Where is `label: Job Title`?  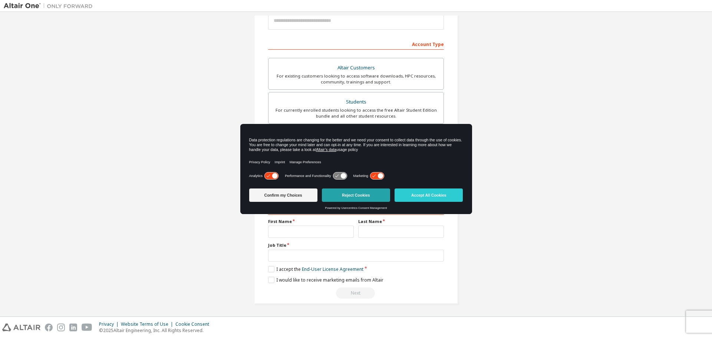
label: Job Title is located at coordinates (356, 245).